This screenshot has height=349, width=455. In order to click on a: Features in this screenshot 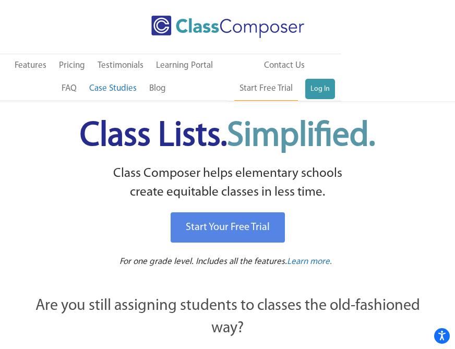, I will do `click(30, 66)`.